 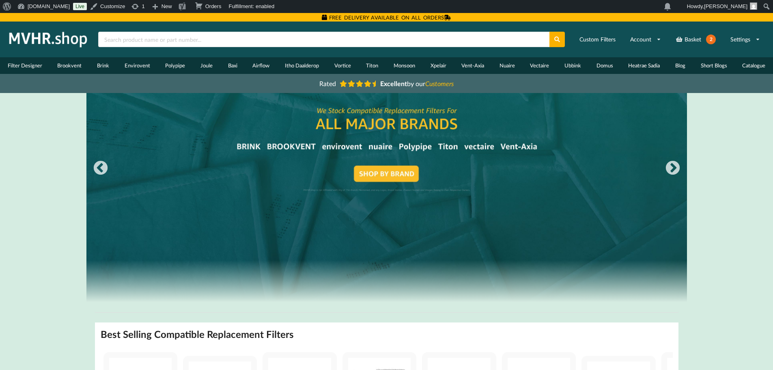 What do you see at coordinates (251, 6) in the screenshot?
I see `span: Fulfillment: enabled` at bounding box center [251, 6].